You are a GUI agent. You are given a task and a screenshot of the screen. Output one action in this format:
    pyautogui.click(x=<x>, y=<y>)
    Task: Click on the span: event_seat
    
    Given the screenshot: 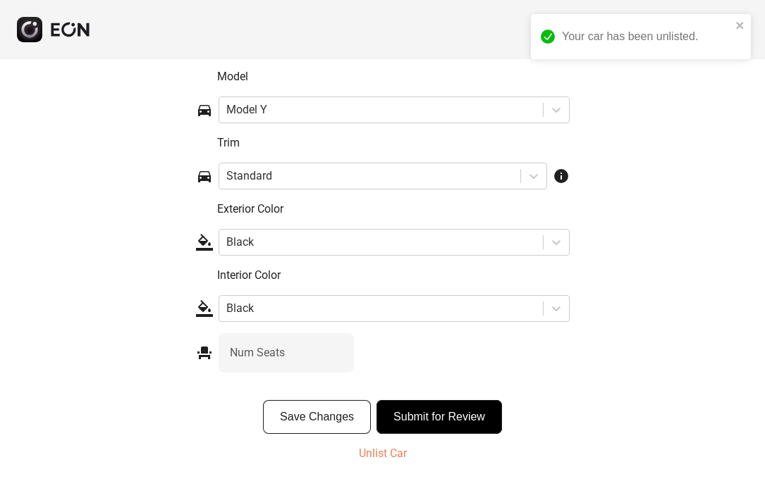 What is the action you would take?
    pyautogui.click(x=204, y=353)
    